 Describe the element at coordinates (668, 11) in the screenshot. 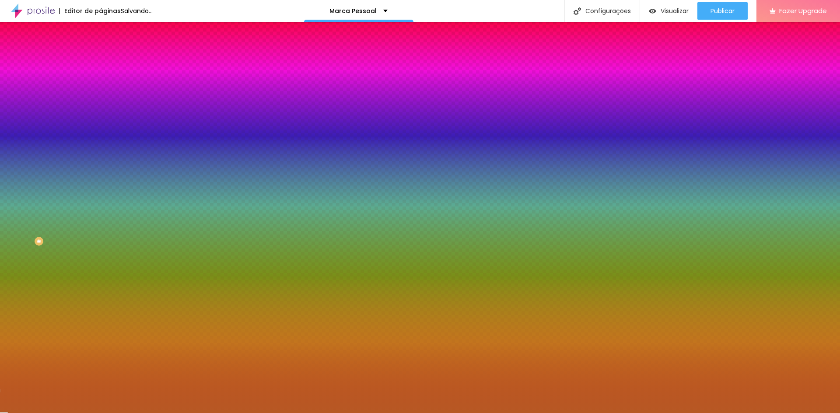

I see `button: Visualizar` at that location.